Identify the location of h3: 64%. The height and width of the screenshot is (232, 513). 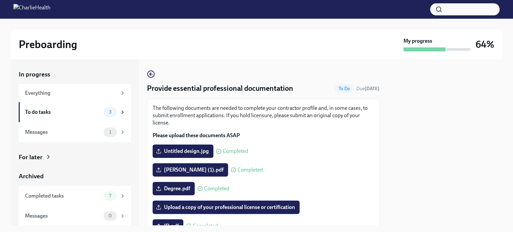
(485, 44).